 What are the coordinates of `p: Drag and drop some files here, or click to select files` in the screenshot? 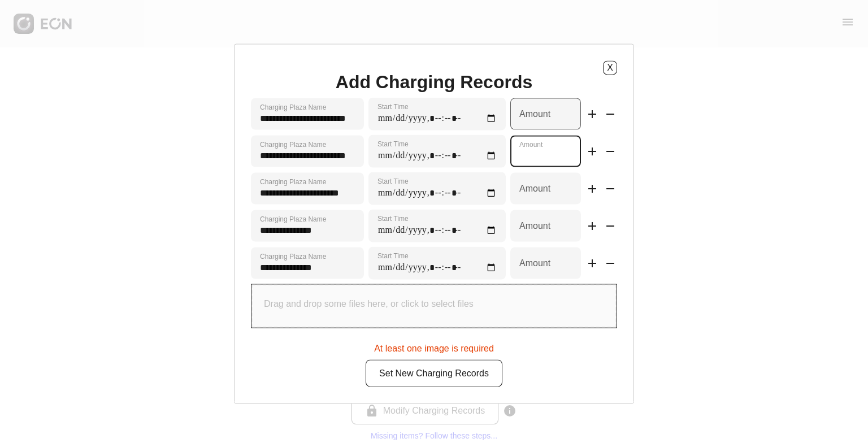 It's located at (369, 303).